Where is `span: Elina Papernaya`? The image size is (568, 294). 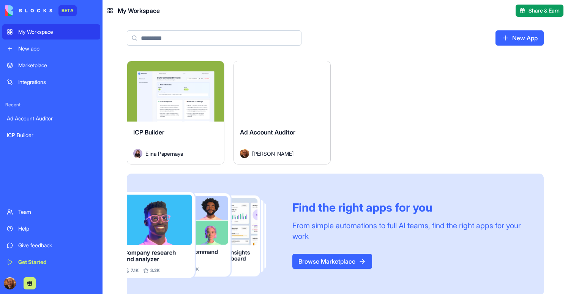
span: Elina Papernaya is located at coordinates (164, 153).